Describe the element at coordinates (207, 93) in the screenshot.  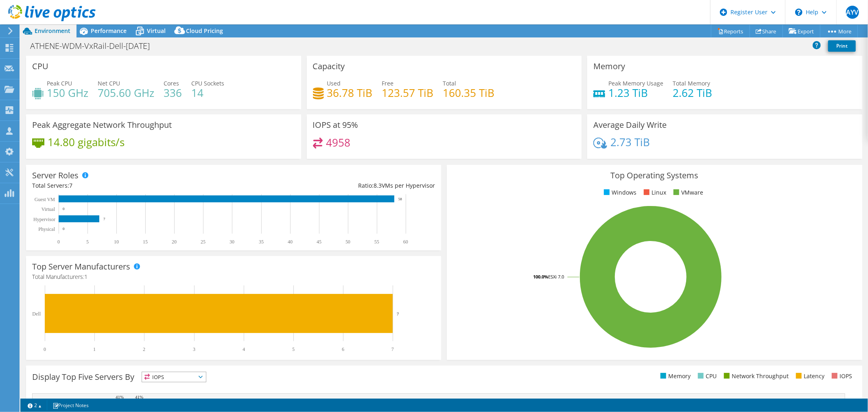
I see `h4: 14` at that location.